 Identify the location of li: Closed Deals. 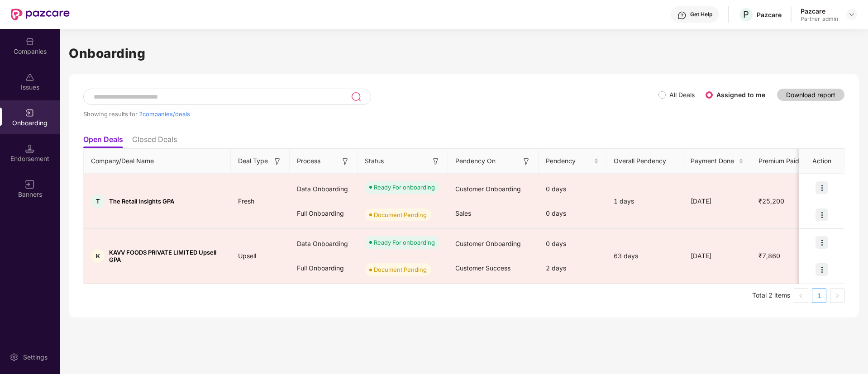
(154, 141).